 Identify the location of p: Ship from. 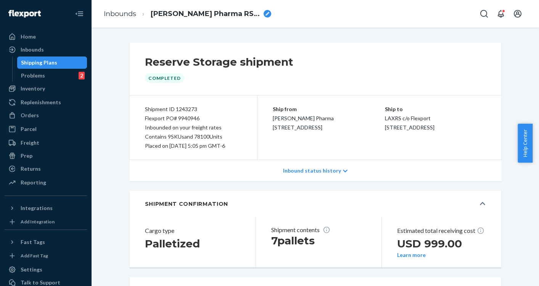
(329, 109).